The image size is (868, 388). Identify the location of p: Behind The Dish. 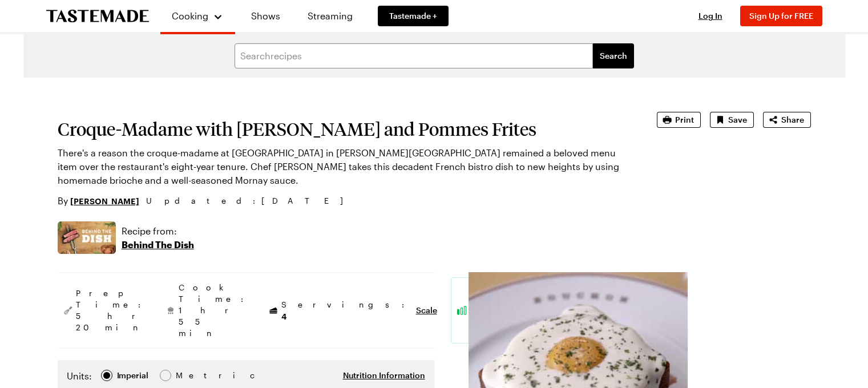
(158, 245).